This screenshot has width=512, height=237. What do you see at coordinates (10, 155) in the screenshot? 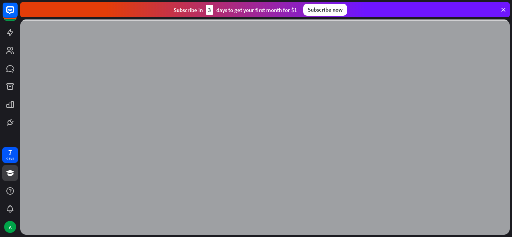
I see `a: 7 days` at bounding box center [10, 155].